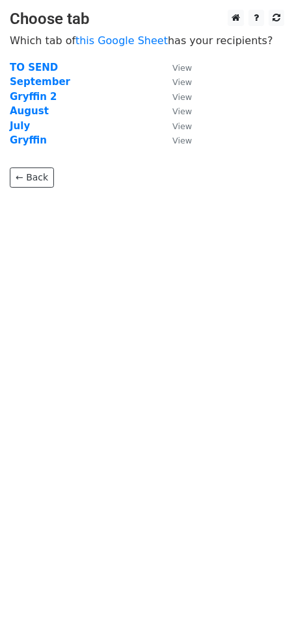 Image resolution: width=294 pixels, height=644 pixels. What do you see at coordinates (28, 141) in the screenshot?
I see `strong: Gryffin` at bounding box center [28, 141].